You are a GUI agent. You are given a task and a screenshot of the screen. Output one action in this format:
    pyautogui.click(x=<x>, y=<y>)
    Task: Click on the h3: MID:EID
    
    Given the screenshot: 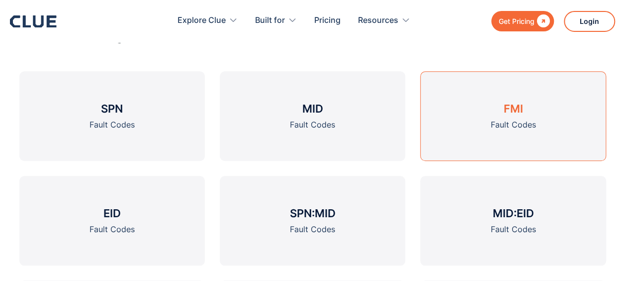 What is the action you would take?
    pyautogui.click(x=513, y=213)
    